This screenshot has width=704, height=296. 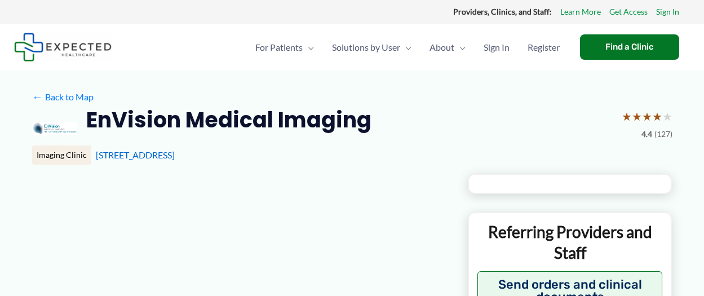 What do you see at coordinates (502, 11) in the screenshot?
I see `strong: Providers, Clinics, and Staff:` at bounding box center [502, 11].